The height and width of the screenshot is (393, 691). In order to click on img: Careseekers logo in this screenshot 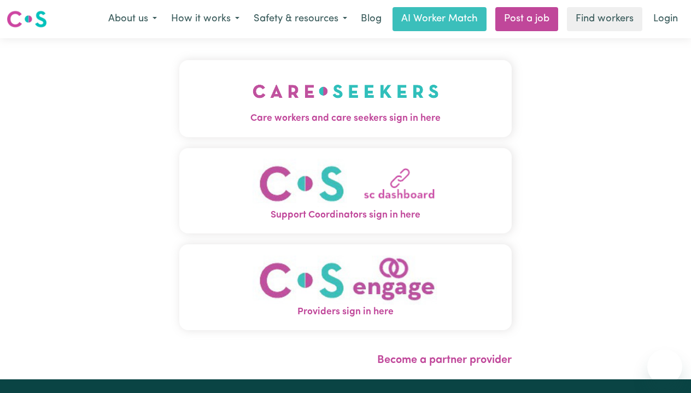, I will do `click(27, 19)`.